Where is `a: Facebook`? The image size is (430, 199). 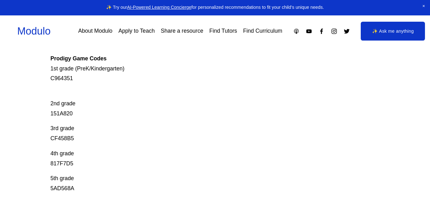
a: Facebook is located at coordinates (322, 31).